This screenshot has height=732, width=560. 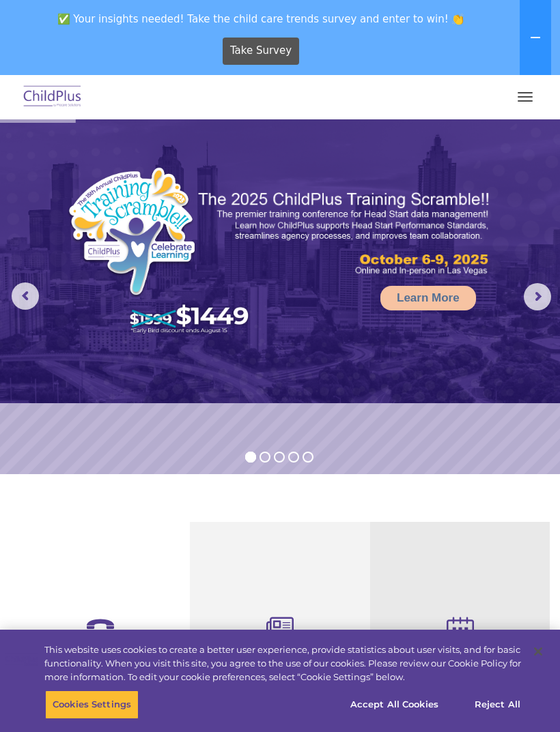 What do you see at coordinates (428, 298) in the screenshot?
I see `a: Learn More` at bounding box center [428, 298].